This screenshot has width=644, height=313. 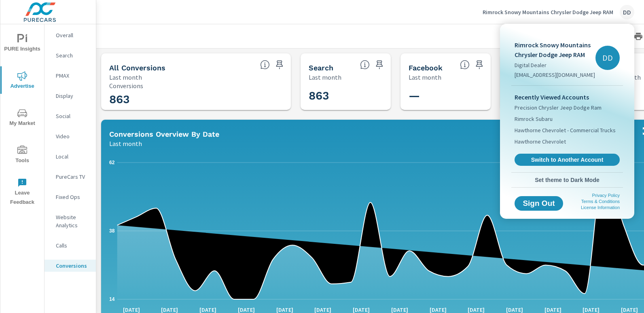 I want to click on span: Hawthorne Chevrolet - Commercial Trucks, so click(x=565, y=130).